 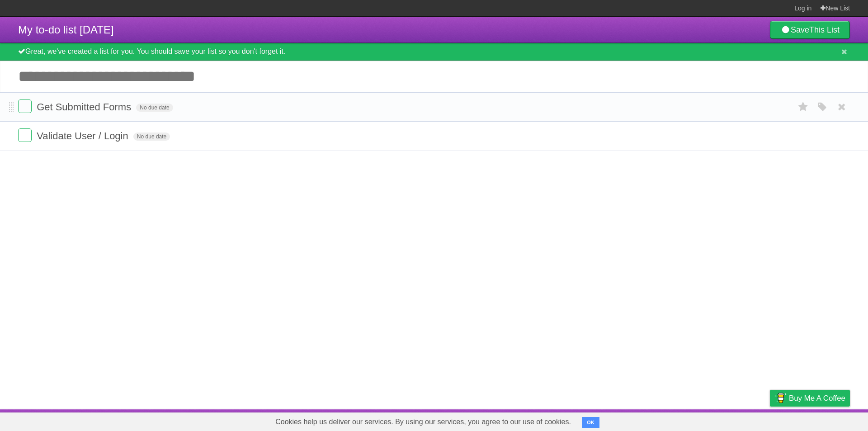 What do you see at coordinates (810, 30) in the screenshot?
I see `a: SaveThis List` at bounding box center [810, 30].